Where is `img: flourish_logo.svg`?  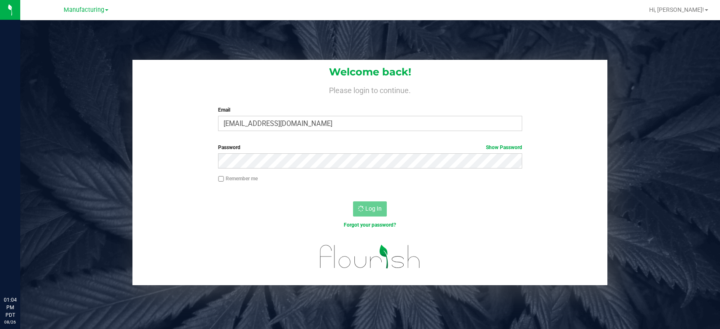
img: flourish_logo.svg is located at coordinates (370, 257).